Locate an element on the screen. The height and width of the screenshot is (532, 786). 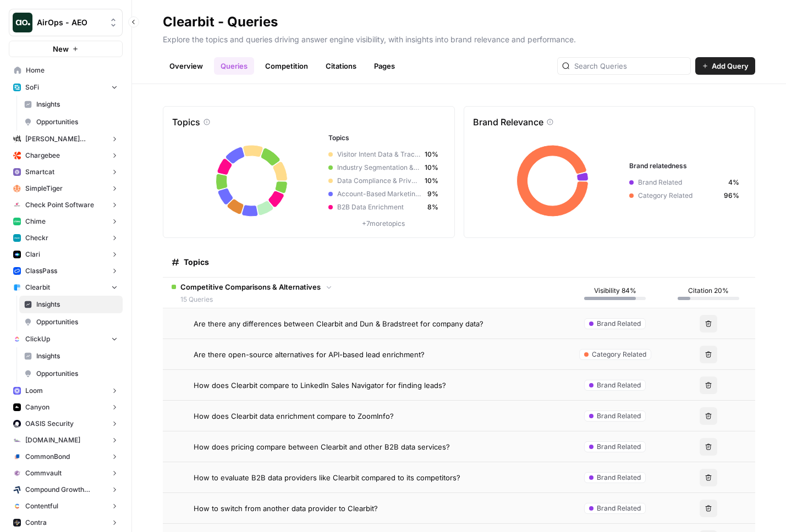
span: Add Query is located at coordinates (730, 66).